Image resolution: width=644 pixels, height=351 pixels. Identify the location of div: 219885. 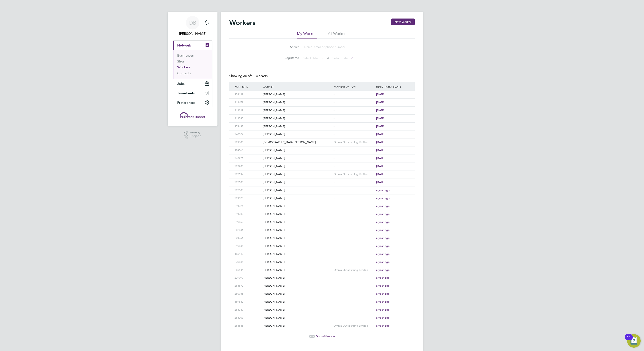
(248, 246).